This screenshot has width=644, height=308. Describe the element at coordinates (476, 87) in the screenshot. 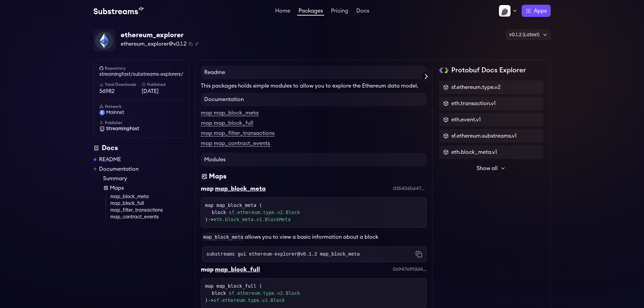

I see `span: sf.ethereum.type.v2` at that location.